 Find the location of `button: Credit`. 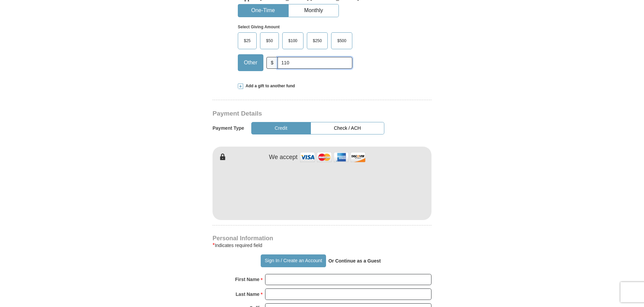

button: Credit is located at coordinates (281, 128).